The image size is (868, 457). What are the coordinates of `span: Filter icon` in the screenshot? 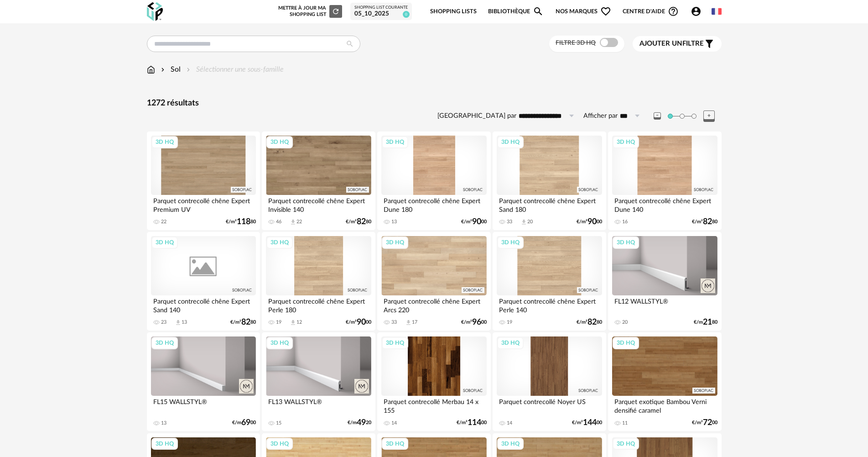 It's located at (709, 44).